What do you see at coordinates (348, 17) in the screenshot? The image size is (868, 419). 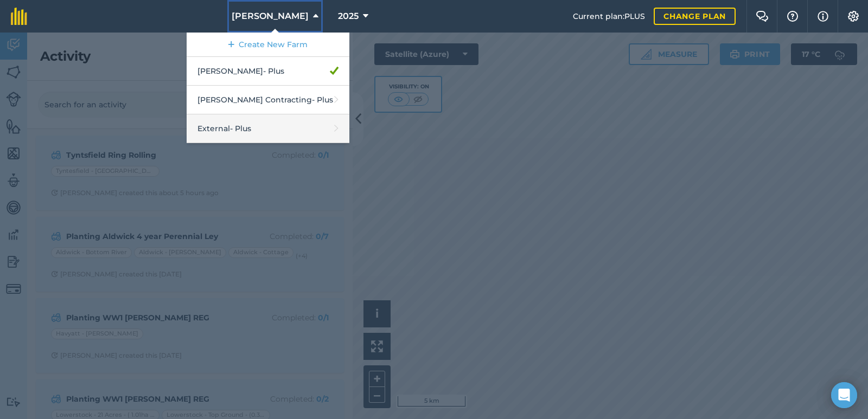 I see `span: 2025` at bounding box center [348, 17].